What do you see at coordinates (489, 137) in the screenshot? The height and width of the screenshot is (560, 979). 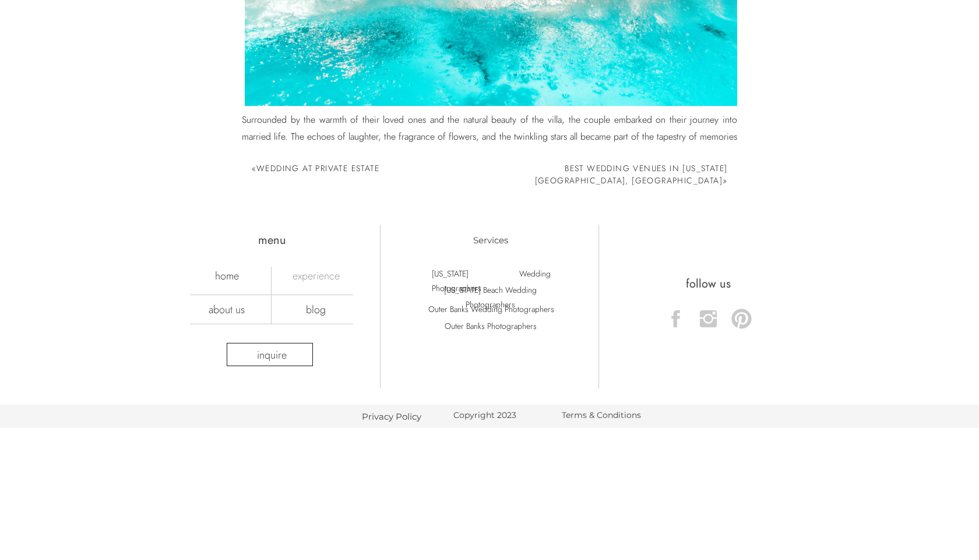 I see `p: Surrounded by the warmth of their loved ones and the natural beauty of the villa, the couple emba...` at bounding box center [489, 137].